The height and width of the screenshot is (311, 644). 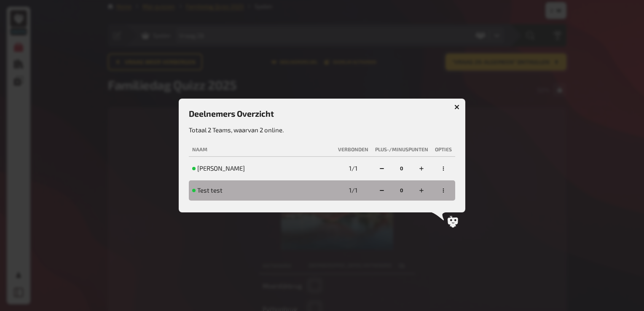 What do you see at coordinates (443, 150) in the screenshot?
I see `th: Opties` at bounding box center [443, 150].